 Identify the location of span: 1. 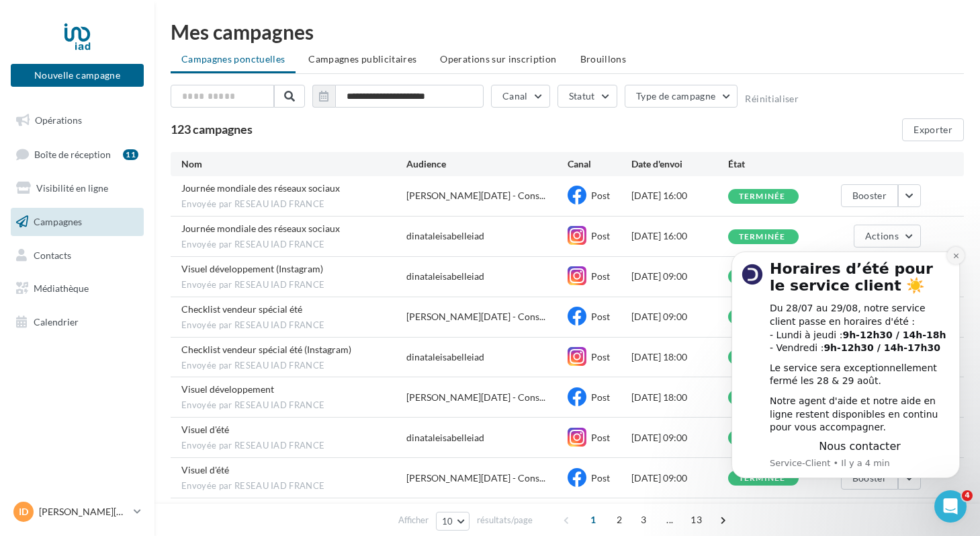
(593, 520).